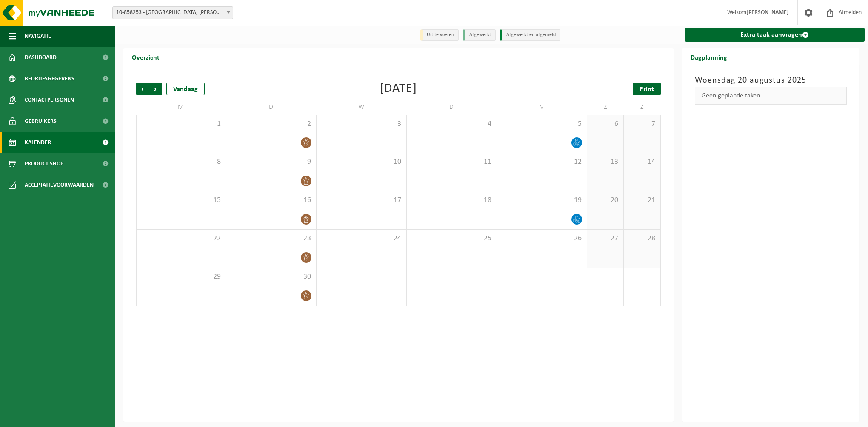 Image resolution: width=868 pixels, height=427 pixels. I want to click on li: Uit te voeren, so click(439, 35).